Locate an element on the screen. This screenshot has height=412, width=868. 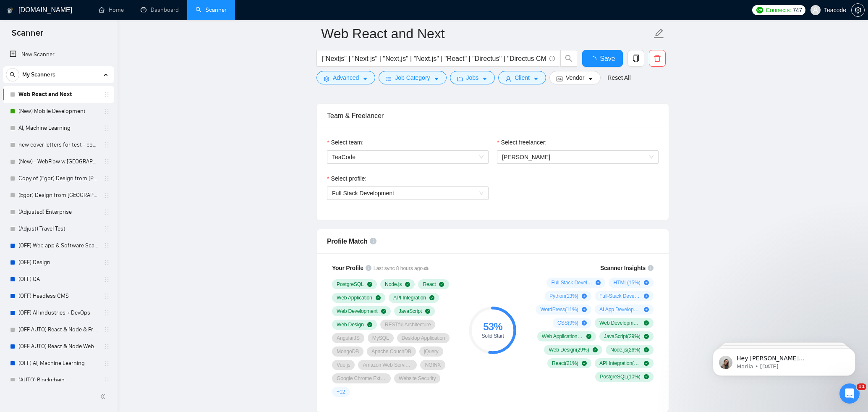
button: Save is located at coordinates (602, 58).